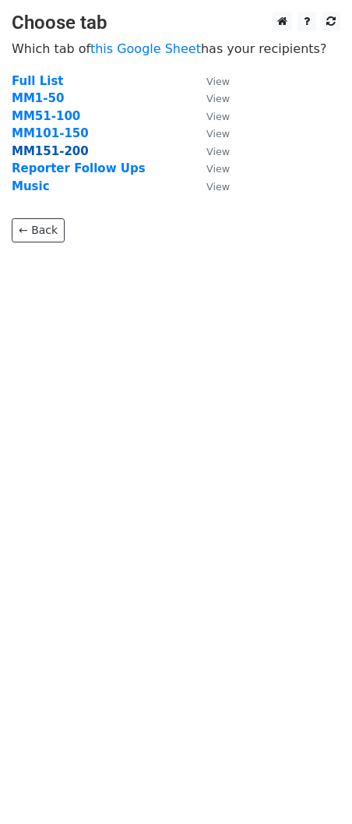 The image size is (352, 824). I want to click on strong: MM101-150, so click(50, 133).